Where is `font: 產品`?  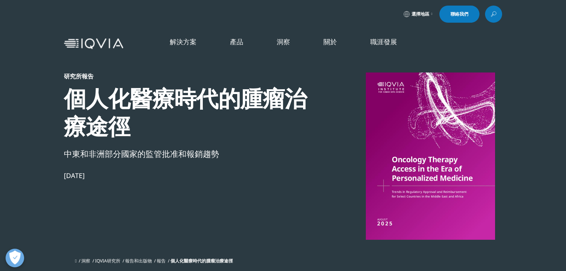 font: 產品 is located at coordinates (237, 42).